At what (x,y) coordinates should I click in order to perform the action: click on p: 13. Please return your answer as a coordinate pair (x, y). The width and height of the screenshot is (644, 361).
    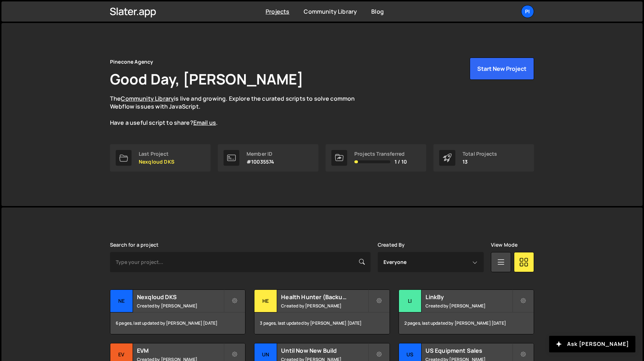
    Looking at the image, I should click on (479, 161).